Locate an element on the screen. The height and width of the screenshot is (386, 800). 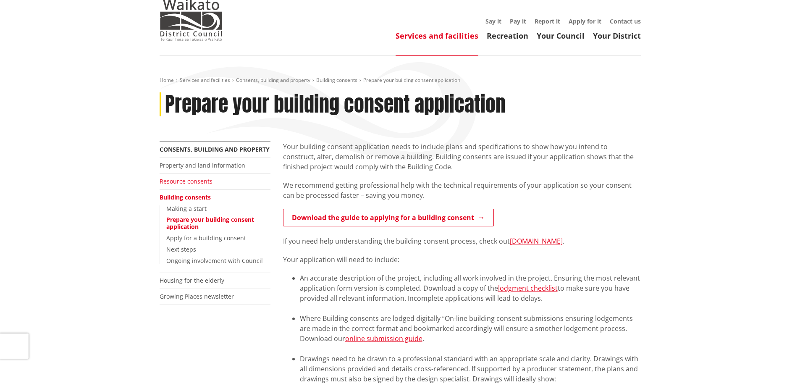
a: Say it is located at coordinates (493, 21).